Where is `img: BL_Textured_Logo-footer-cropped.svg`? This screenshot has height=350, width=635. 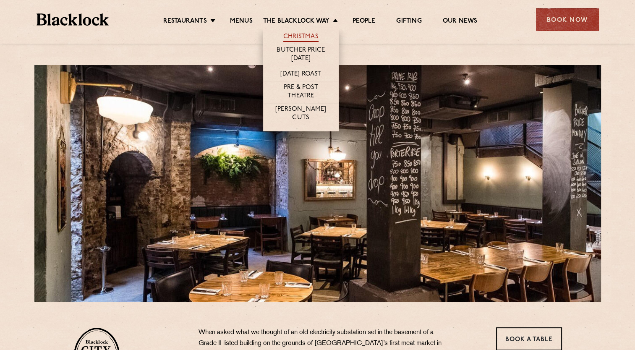
img: BL_Textured_Logo-footer-cropped.svg is located at coordinates (73, 19).